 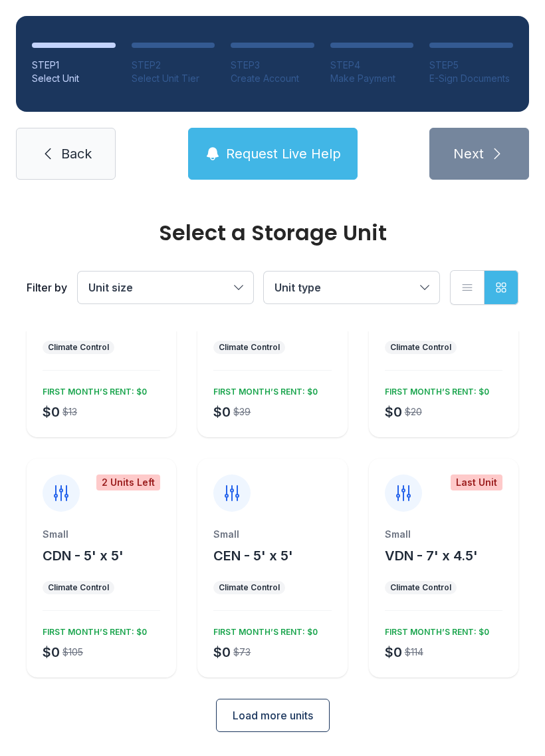 What do you see at coordinates (110, 287) in the screenshot?
I see `span: Unit size` at bounding box center [110, 287].